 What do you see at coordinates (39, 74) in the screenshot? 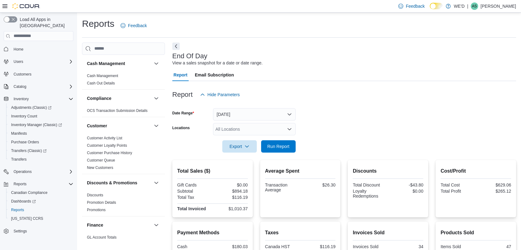
I see `button: Customers` at bounding box center [39, 74].